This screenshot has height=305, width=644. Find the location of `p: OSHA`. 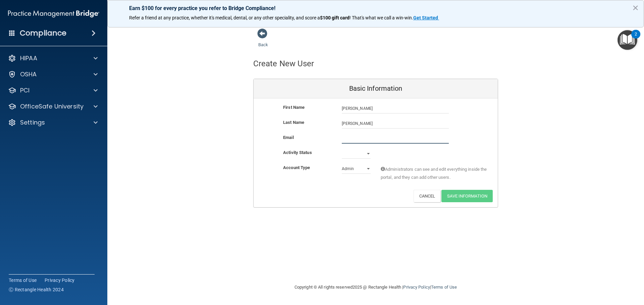

p: OSHA is located at coordinates (29, 75).